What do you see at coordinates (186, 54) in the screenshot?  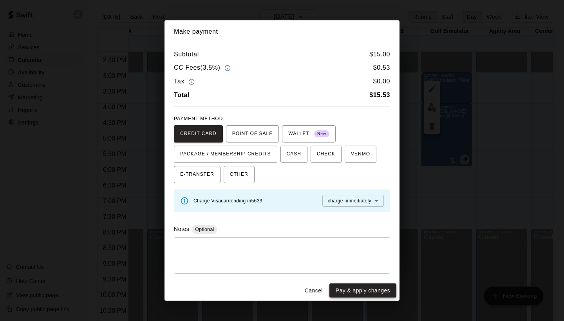 I see `h6: Subtotal` at bounding box center [186, 54].